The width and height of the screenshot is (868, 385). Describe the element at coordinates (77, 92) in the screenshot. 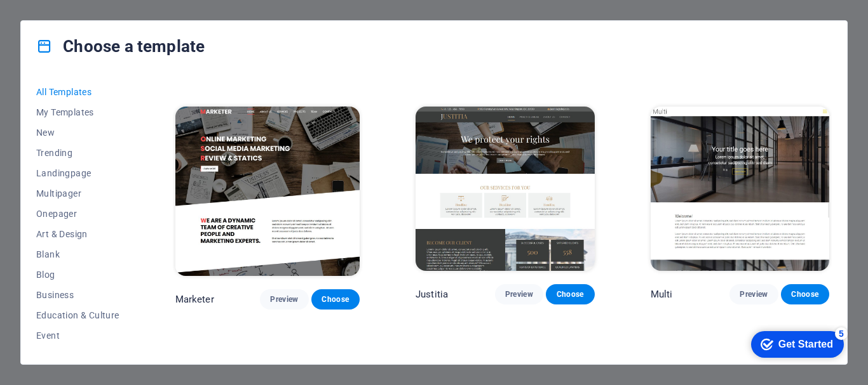

I see `button: All Templates` at that location.